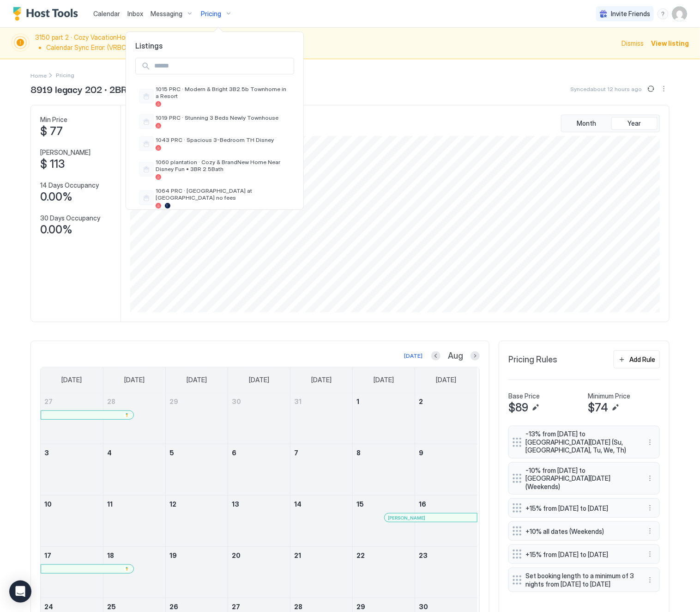 This screenshot has height=612, width=700. I want to click on span: 1015 PRC · Modern & Bright 3B2.5b Townhome in a Resort, so click(223, 92).